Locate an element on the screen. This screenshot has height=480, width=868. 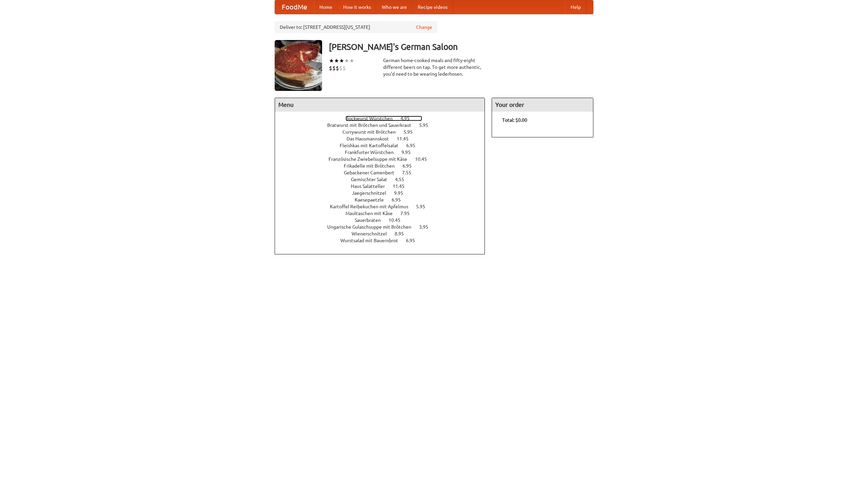
span: Gemischter Salat is located at coordinates (372, 179).